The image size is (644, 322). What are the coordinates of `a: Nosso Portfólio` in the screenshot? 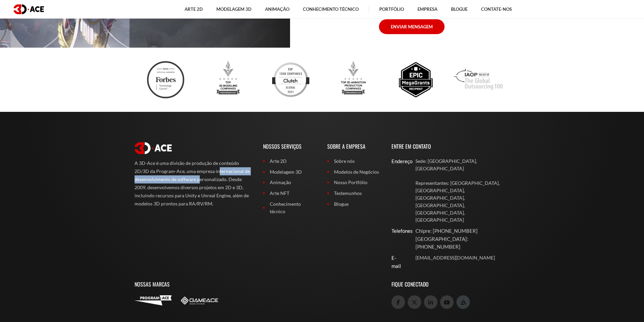 It's located at (355, 182).